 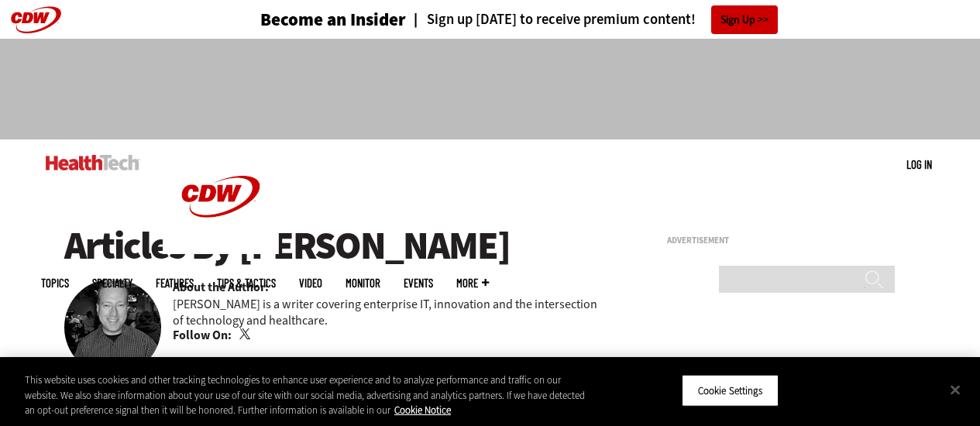 I want to click on a: Log in, so click(x=918, y=164).